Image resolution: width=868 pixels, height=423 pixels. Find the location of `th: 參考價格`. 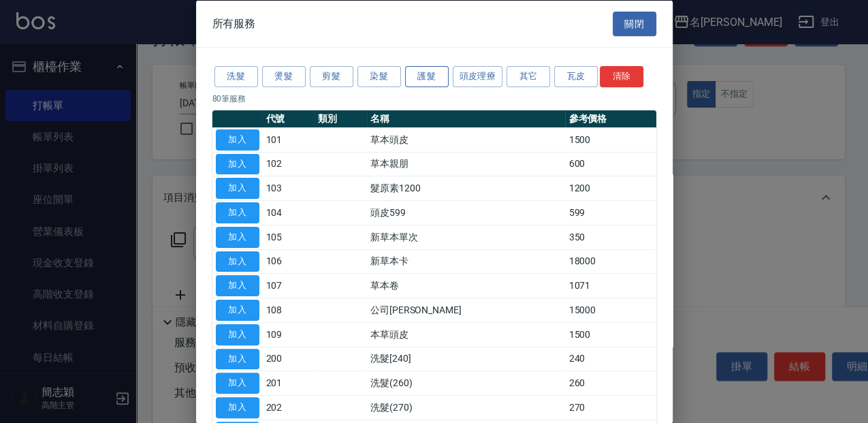

th: 參考價格 is located at coordinates (610, 118).